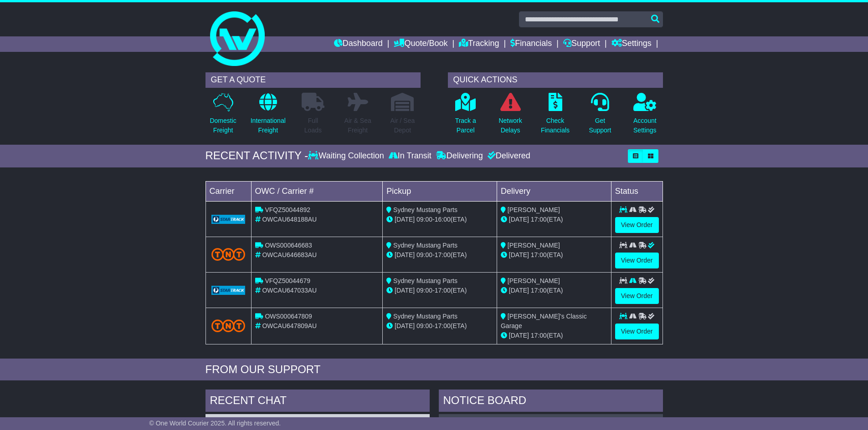  I want to click on div: RECENT ACTIVITY -, so click(257, 156).